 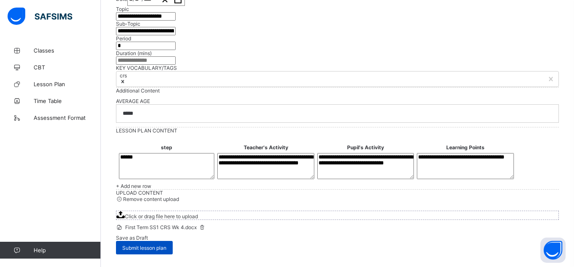 I want to click on label: Duration (mins), so click(x=134, y=53).